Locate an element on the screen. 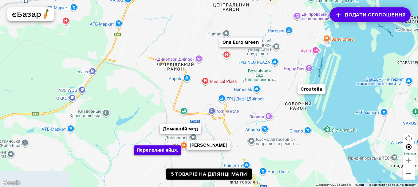 This screenshot has width=418, height=187. button: One Euro Green is located at coordinates (241, 42).